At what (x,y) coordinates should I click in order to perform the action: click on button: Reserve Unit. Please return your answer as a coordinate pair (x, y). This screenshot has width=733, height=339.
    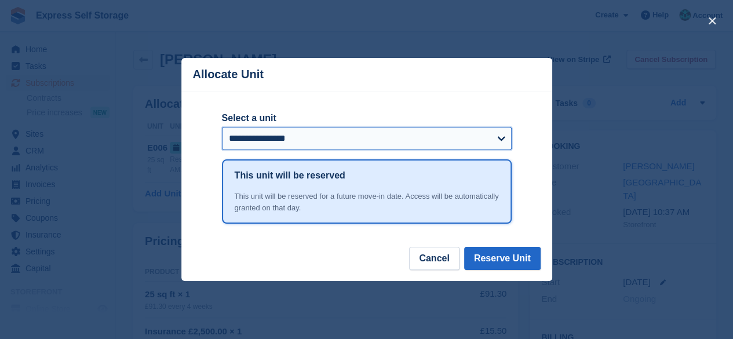
    Looking at the image, I should click on (502, 258).